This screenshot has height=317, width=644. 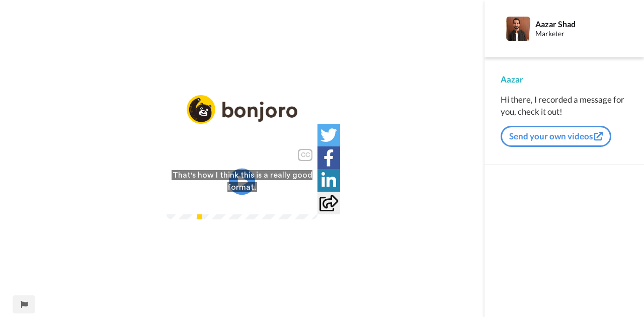 I want to click on span: That's how I think this is a really good format., so click(x=242, y=181).